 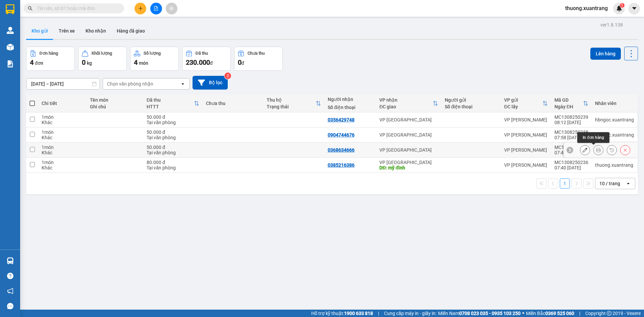 What do you see at coordinates (172, 8) in the screenshot?
I see `button: aim` at bounding box center [172, 8].